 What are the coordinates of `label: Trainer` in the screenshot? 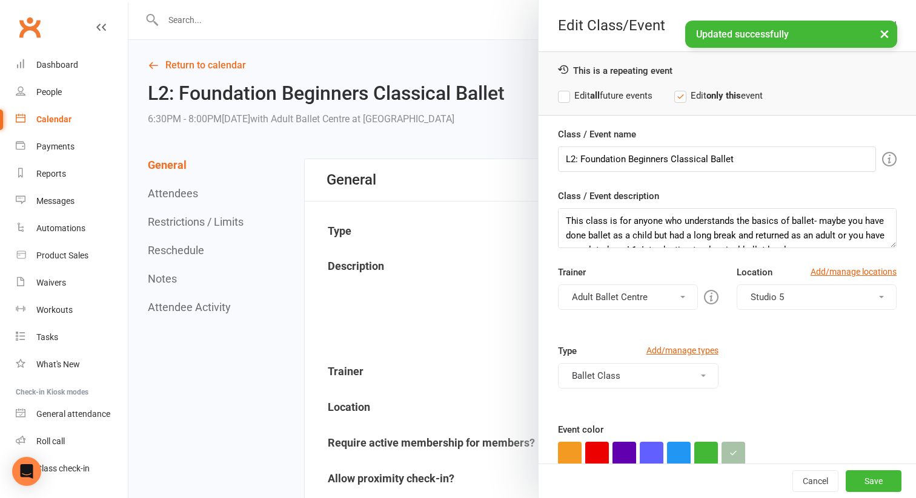 It's located at (572, 272).